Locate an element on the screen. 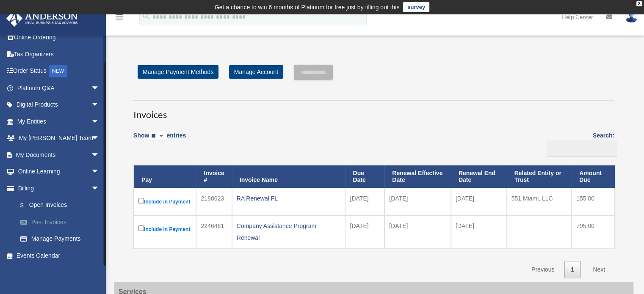 The width and height of the screenshot is (644, 294). i: menu is located at coordinates (119, 17).